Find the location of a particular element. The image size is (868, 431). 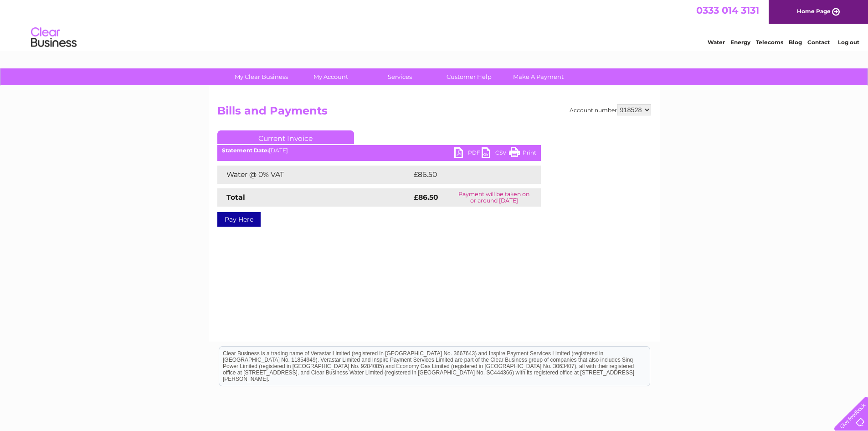

a: Pay Here is located at coordinates (239, 220).